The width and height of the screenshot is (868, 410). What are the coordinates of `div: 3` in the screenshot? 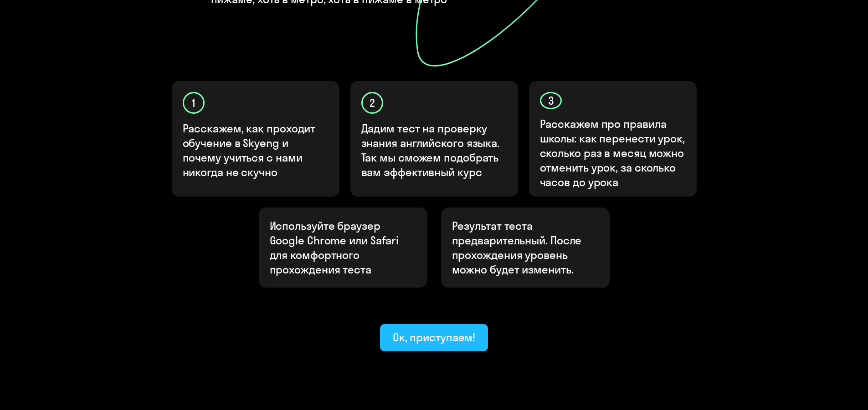 It's located at (551, 100).